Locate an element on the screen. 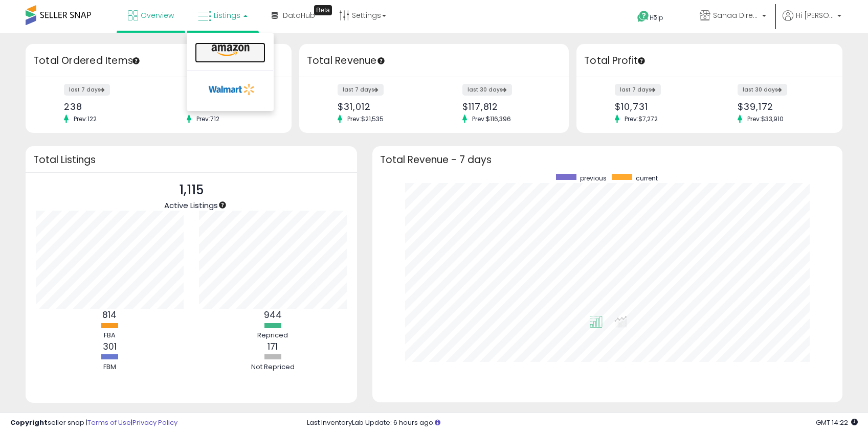 The width and height of the screenshot is (868, 433). span: Active Listings is located at coordinates (191, 205).